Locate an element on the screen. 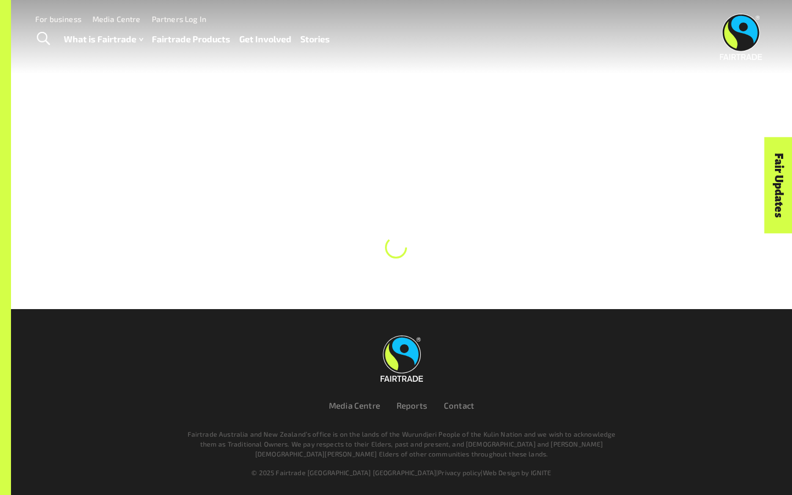 The width and height of the screenshot is (792, 495). a: Partners Log In is located at coordinates (179, 19).